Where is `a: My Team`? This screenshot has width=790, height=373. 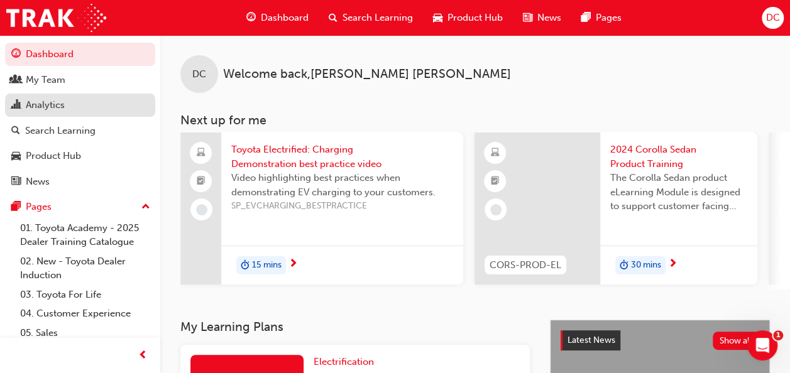 a: My Team is located at coordinates (80, 80).